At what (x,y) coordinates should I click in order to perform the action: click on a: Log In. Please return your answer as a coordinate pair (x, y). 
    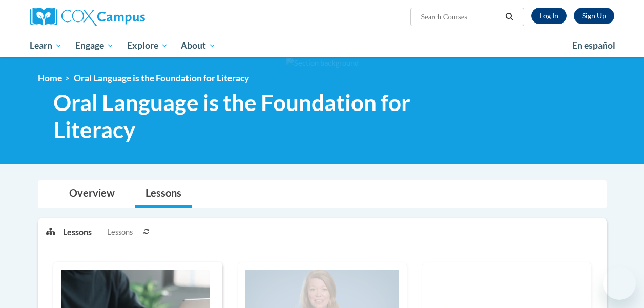
    Looking at the image, I should click on (549, 16).